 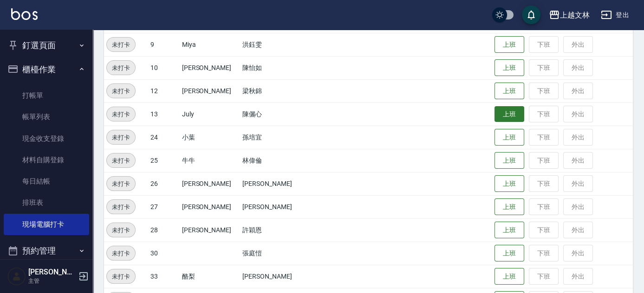 I want to click on td: 10, so click(x=164, y=67).